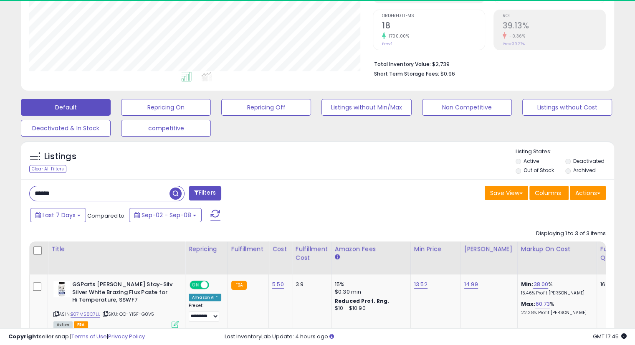  What do you see at coordinates (588, 193) in the screenshot?
I see `button: Actions` at bounding box center [588, 193].